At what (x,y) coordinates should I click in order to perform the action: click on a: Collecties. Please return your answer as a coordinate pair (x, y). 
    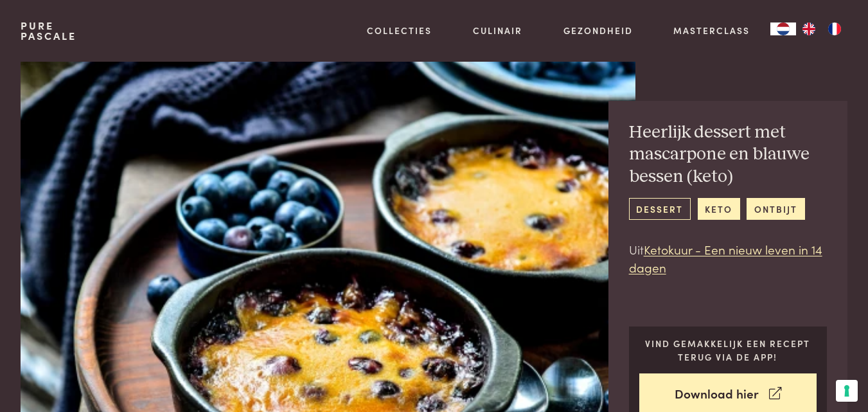
    Looking at the image, I should click on (399, 30).